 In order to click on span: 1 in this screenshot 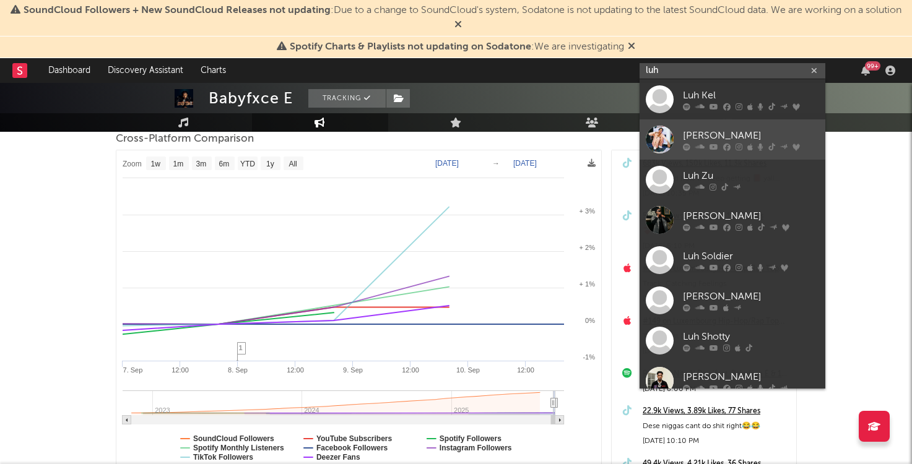, I will do `click(241, 348)`.